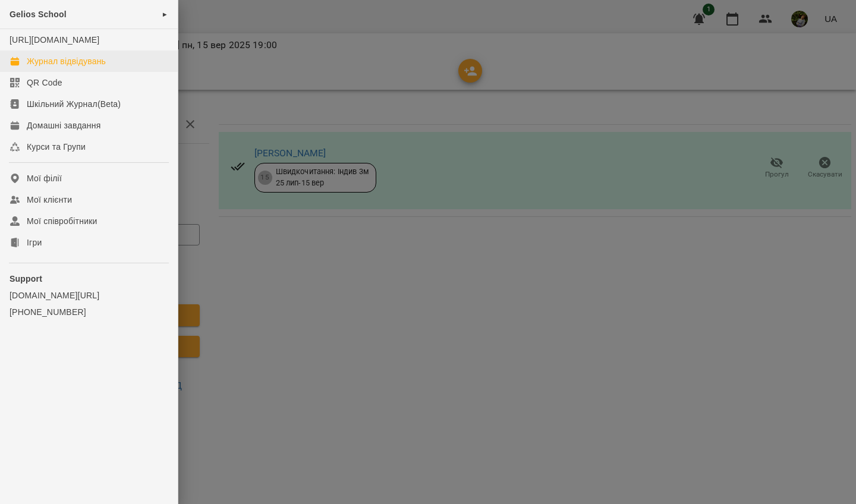 The image size is (856, 504). Describe the element at coordinates (66, 61) in the screenshot. I see `div: Журнал відвідувань` at that location.